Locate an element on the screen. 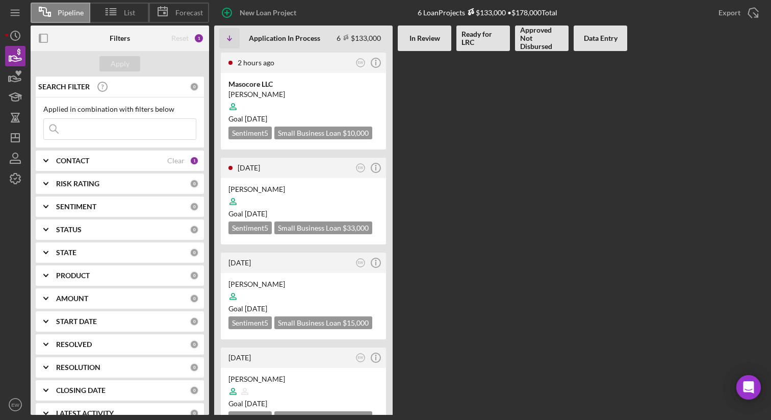  div: Reset is located at coordinates (180, 38).